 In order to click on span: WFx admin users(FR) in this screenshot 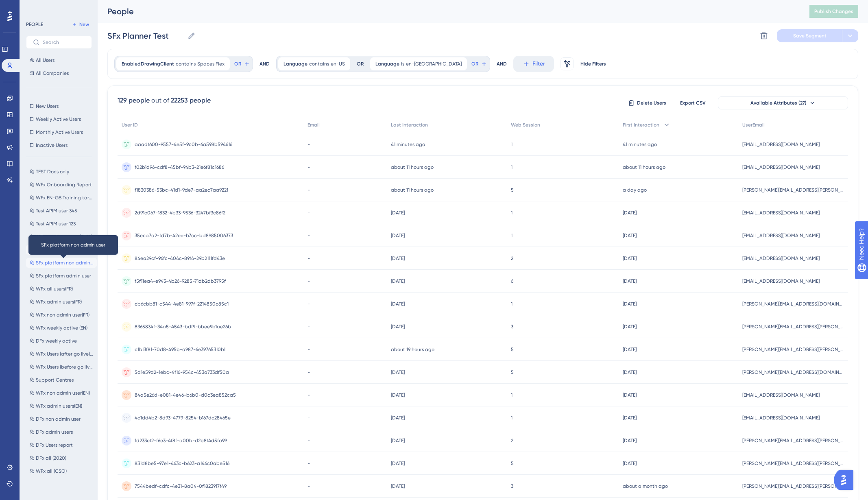, I will do `click(59, 302)`.